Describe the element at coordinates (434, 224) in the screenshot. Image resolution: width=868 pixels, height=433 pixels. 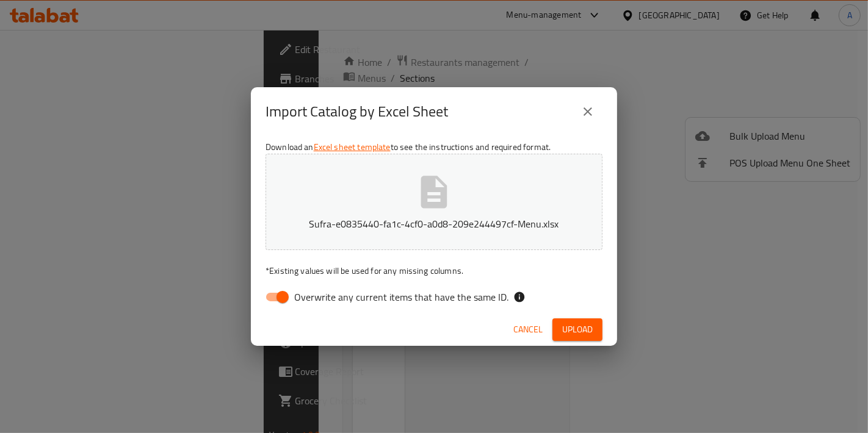
I see `p: Sufra-e0835440-fa1c-4cf0-a0d8-209e244497cf-Menu.xlsx` at that location.